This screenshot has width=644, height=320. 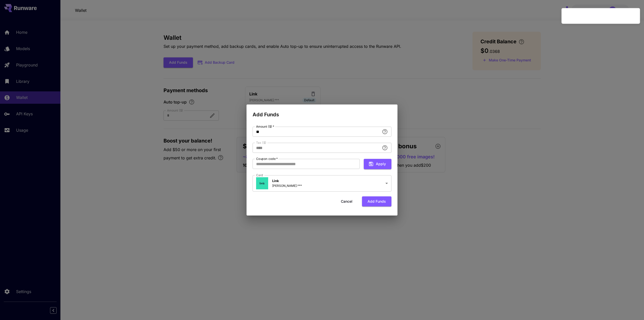 What do you see at coordinates (260, 175) in the screenshot?
I see `label: Card` at bounding box center [260, 175].